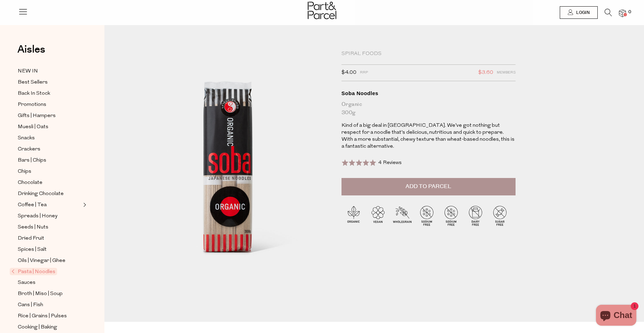 This screenshot has width=644, height=333. Describe the element at coordinates (33, 83) in the screenshot. I see `span: Best Sellers` at that location.